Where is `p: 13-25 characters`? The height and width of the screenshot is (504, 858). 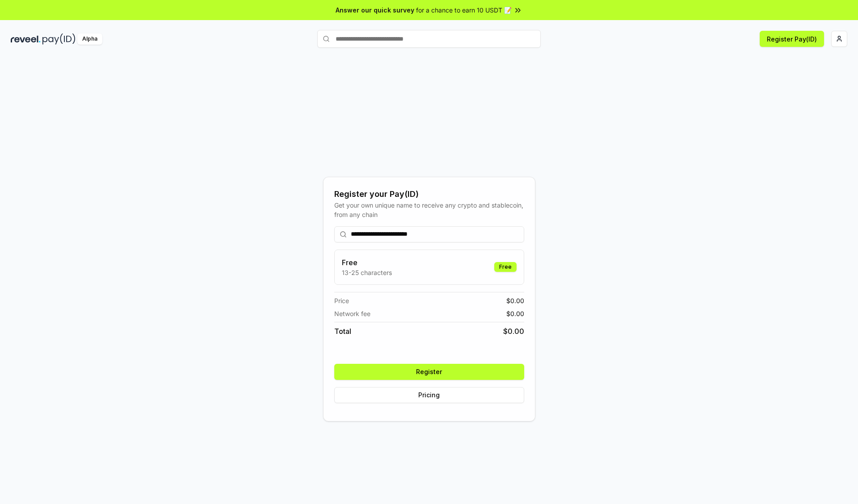 p: 13-25 characters is located at coordinates (366, 273).